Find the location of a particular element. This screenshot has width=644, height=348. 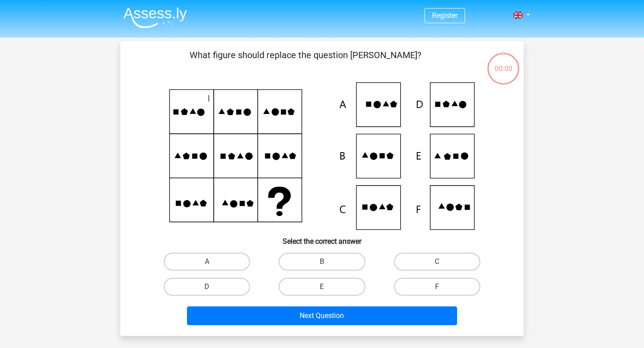

label: C is located at coordinates (437, 262).